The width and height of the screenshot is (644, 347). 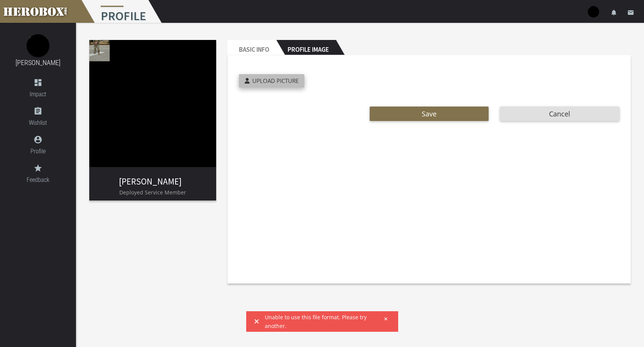 I want to click on i: email, so click(x=631, y=12).